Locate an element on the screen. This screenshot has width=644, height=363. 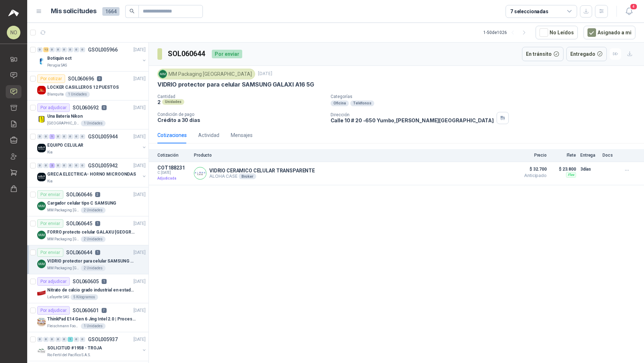
div: Cotizaciones is located at coordinates (172, 135).